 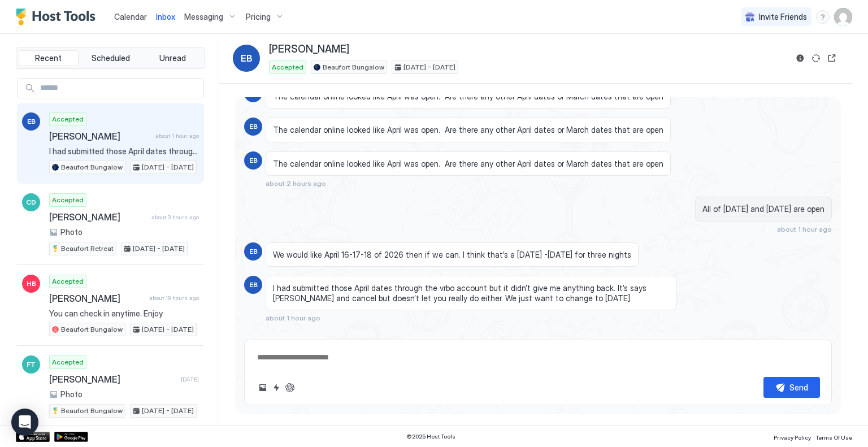 I want to click on span: © 2025 Host Tools, so click(x=430, y=436).